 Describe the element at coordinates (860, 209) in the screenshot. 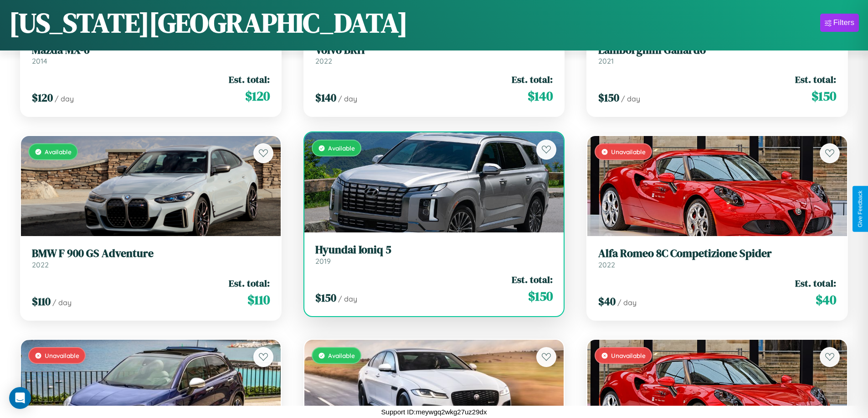

I see `div: Give Feedback` at that location.